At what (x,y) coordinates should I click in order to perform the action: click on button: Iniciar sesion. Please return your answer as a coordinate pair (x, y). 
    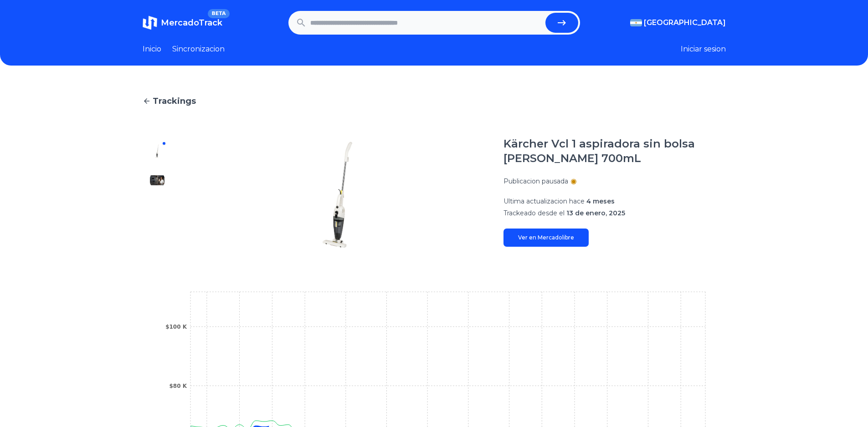
    Looking at the image, I should click on (703, 49).